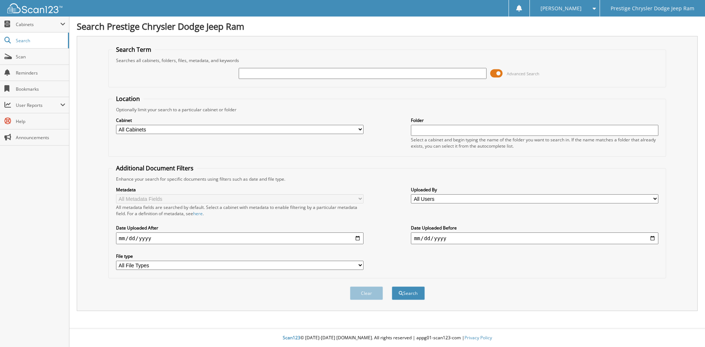 The image size is (705, 347). I want to click on span: Announcements, so click(40, 137).